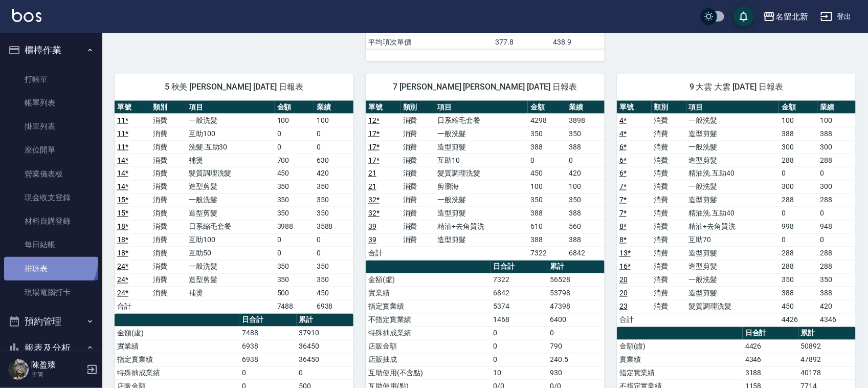 The width and height of the screenshot is (868, 388). Describe the element at coordinates (51, 244) in the screenshot. I see `a: 每日結帳` at that location.